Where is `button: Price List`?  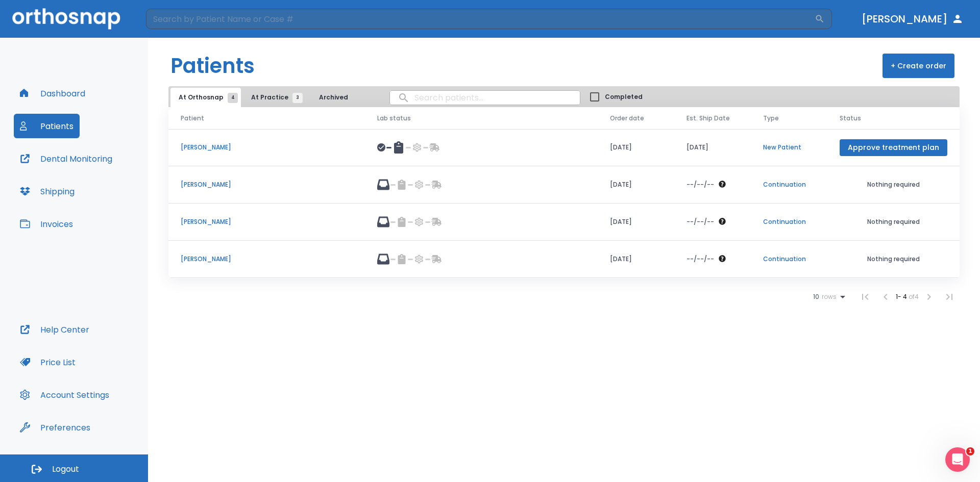 button: Price List is located at coordinates (47, 362).